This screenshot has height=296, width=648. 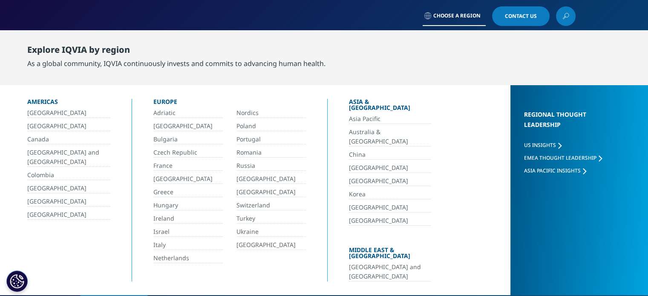 What do you see at coordinates (188, 218) in the screenshot?
I see `a: Ireland` at bounding box center [188, 218].